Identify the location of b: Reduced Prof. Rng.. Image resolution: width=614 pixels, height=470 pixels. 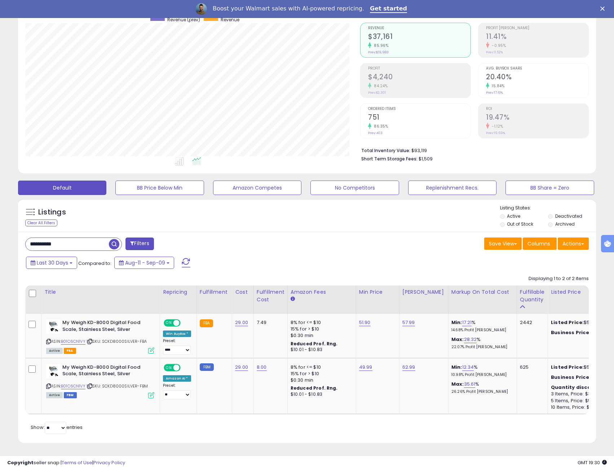
(314, 388).